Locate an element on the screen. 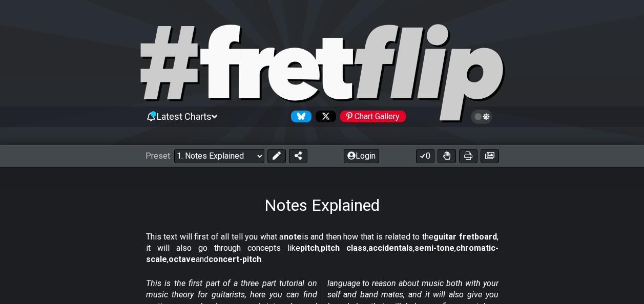  button: Create image is located at coordinates (490, 156).